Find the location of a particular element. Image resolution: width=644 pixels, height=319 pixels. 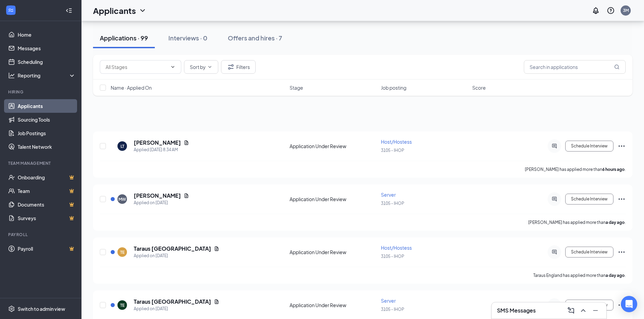

svg: ChevronUp is located at coordinates (583, 311).